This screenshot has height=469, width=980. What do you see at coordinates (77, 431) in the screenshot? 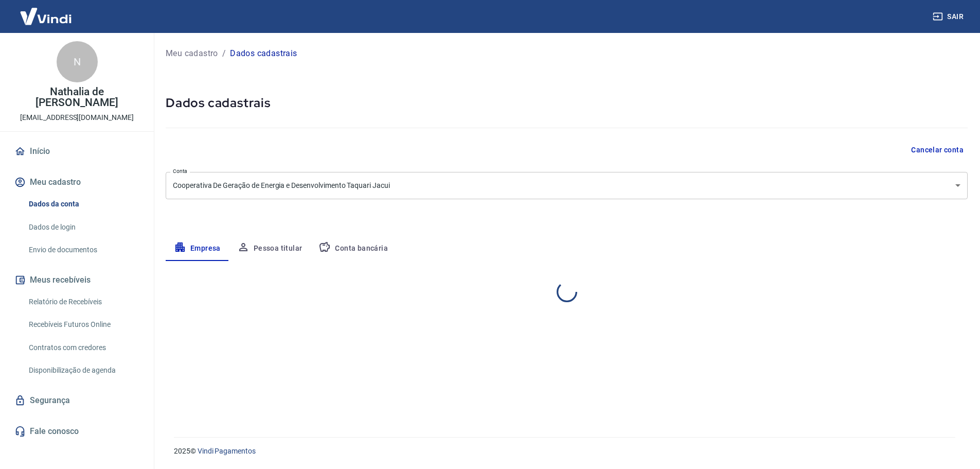
I see `a: Fale conosco` at bounding box center [77, 431].